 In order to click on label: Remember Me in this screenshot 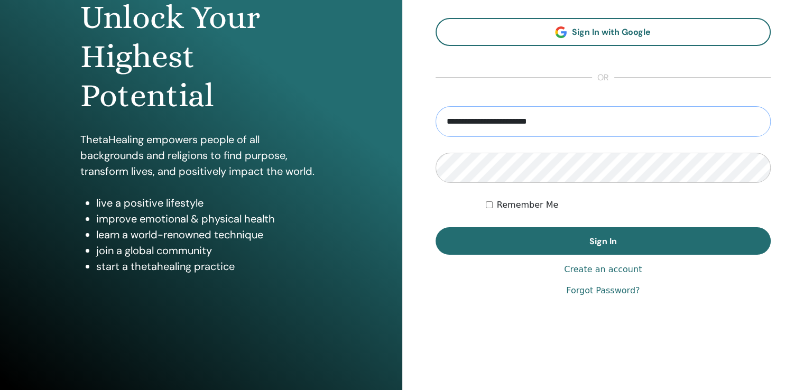, I will do `click(528, 205)`.